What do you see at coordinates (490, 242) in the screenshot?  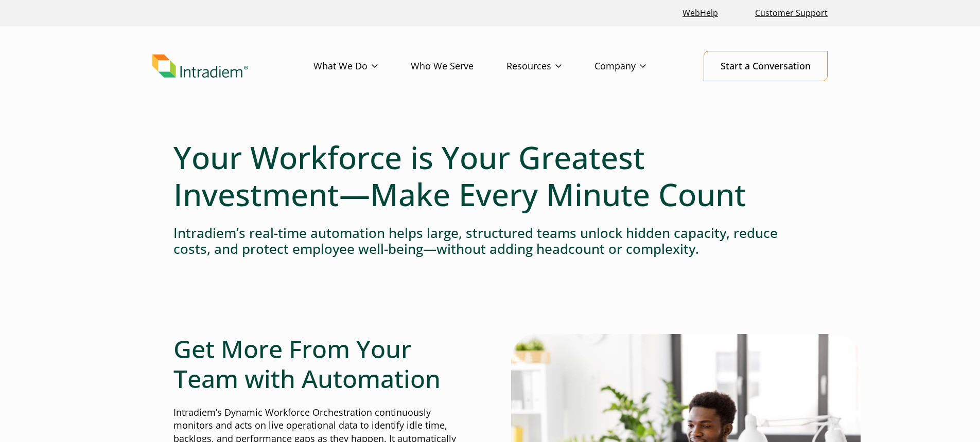 I see `h4: Intradiem’s real-time automation helps large, structured teams unlock hidden capacity, reduce cos...` at bounding box center [490, 242].